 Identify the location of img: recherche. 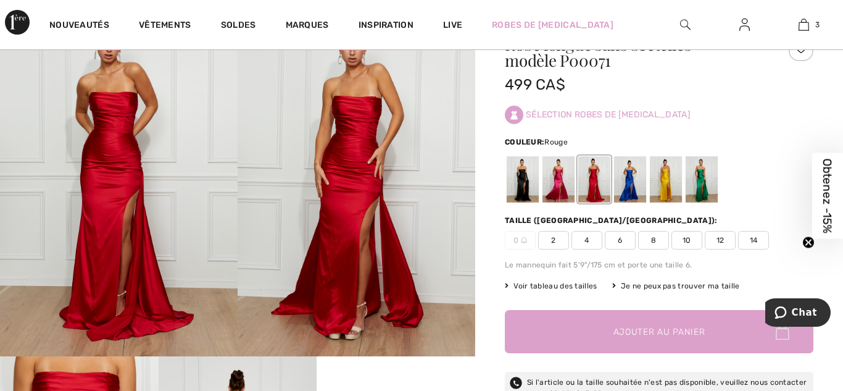
(685, 25).